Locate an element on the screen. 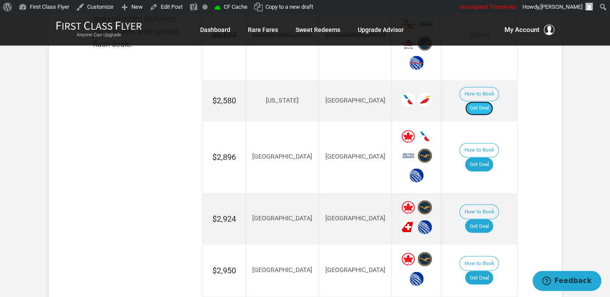  span: British Airways is located at coordinates (408, 156).